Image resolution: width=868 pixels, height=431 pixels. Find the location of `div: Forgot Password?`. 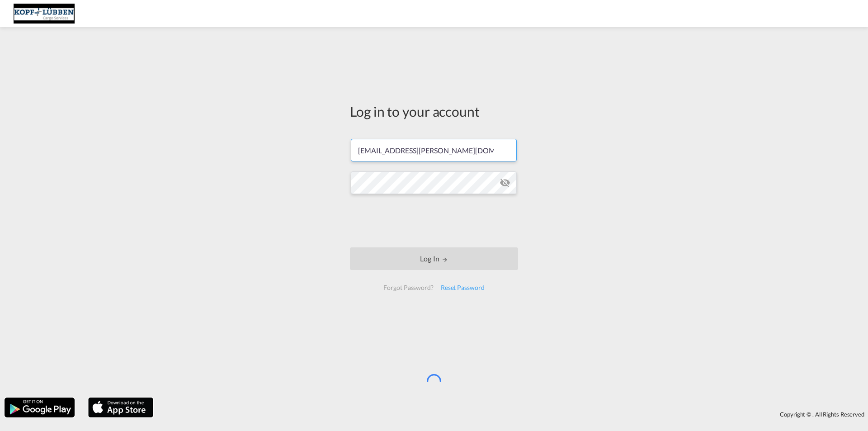

div: Forgot Password? is located at coordinates (408, 288).